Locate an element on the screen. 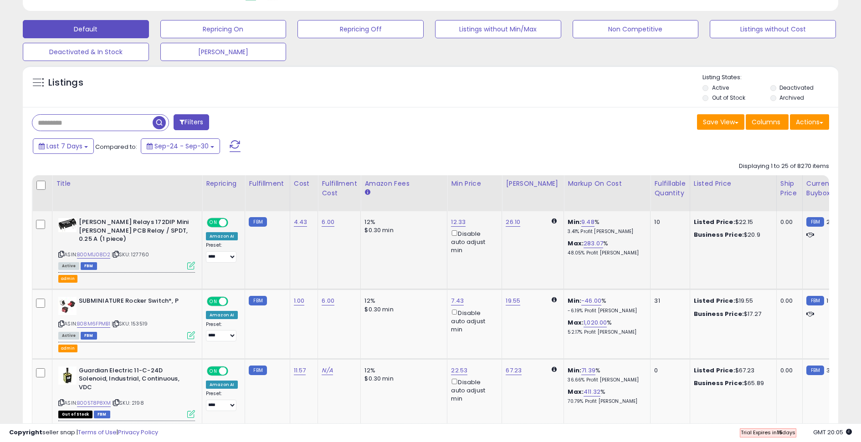  img: 215nFmRex8L._SL40_.jpg is located at coordinates (67, 306).